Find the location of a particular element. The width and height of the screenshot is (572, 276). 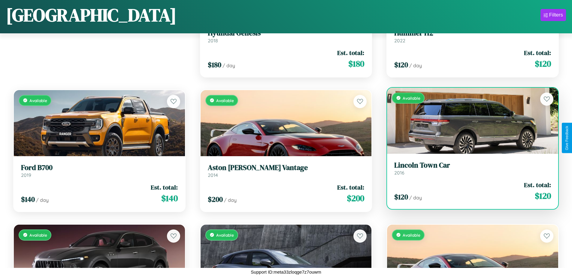

span: 2018 is located at coordinates (213, 41).